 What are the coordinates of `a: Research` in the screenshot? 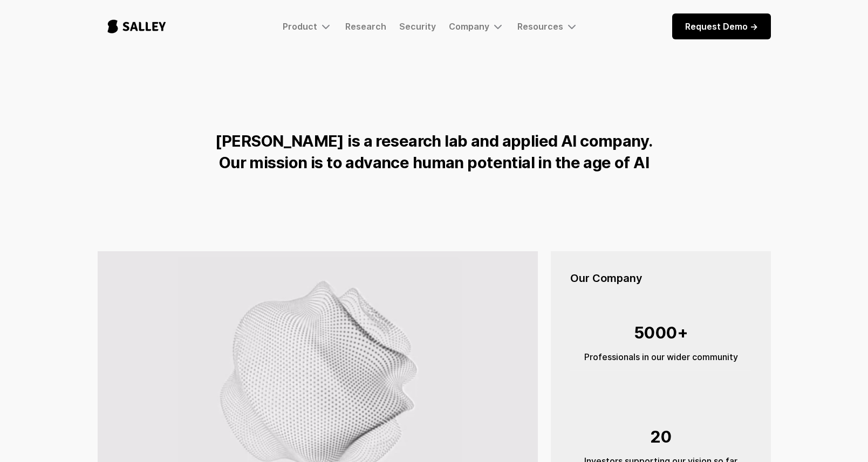 It's located at (366, 26).